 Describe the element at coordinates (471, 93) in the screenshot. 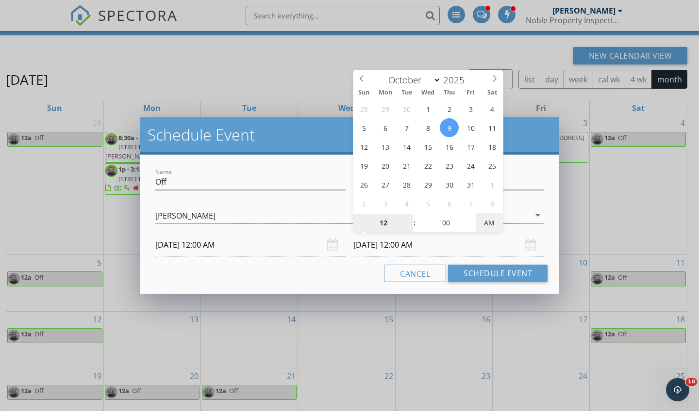

I see `span: Fri` at that location.